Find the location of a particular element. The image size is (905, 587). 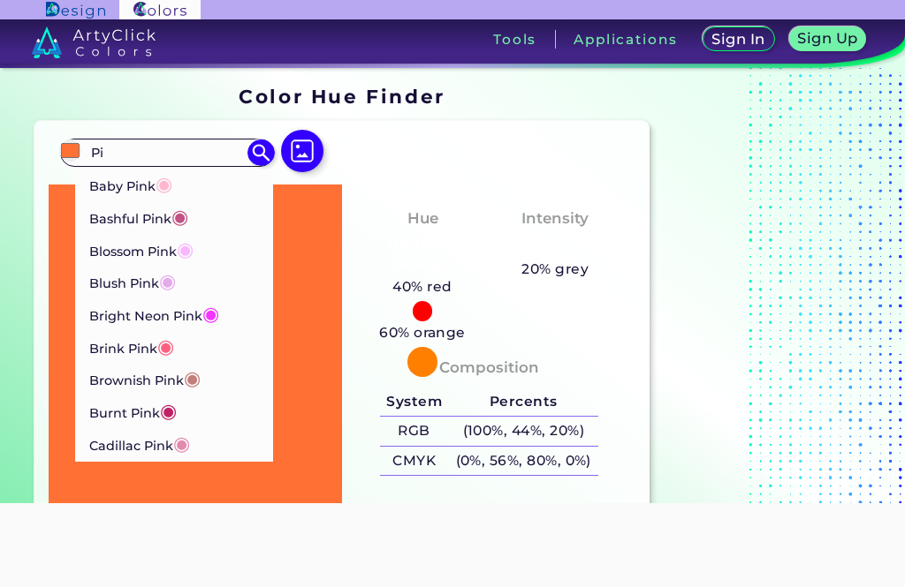

img: icon search is located at coordinates (261, 153).